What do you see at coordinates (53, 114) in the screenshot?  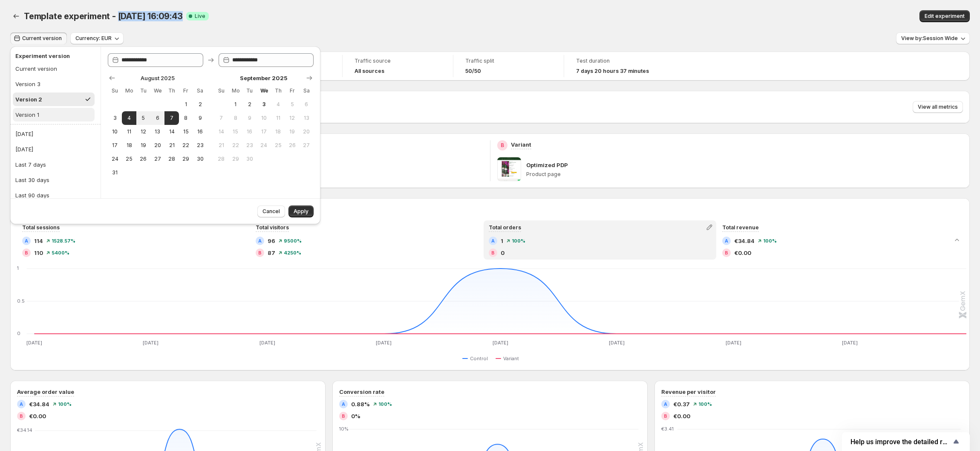 I see `button: Version 1` at bounding box center [53, 114].